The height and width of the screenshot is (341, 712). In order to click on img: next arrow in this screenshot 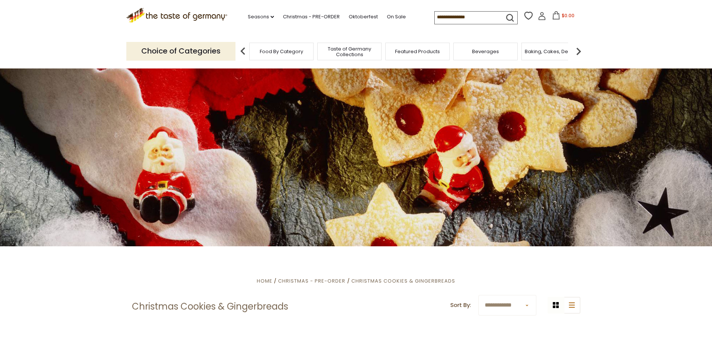, I will do `click(579, 51)`.